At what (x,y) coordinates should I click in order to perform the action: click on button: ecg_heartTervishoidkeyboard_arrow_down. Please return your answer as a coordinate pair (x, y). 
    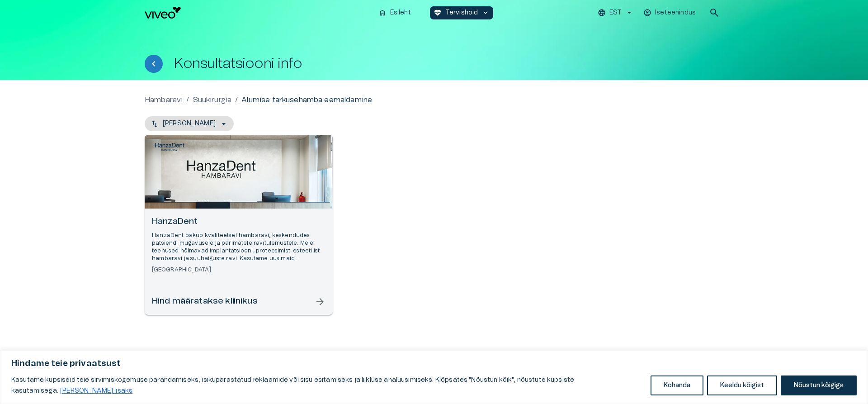
    Looking at the image, I should click on (461, 12).